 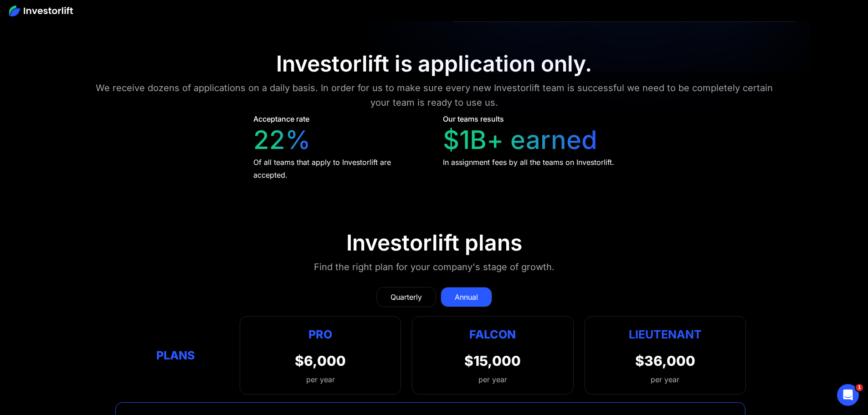 I want to click on div: Falcon, so click(x=492, y=334).